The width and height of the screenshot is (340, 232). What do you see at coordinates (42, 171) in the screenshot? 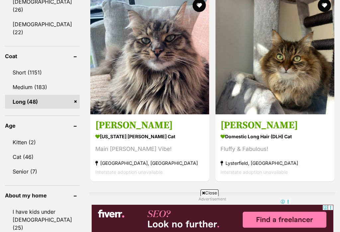
I see `a: Senior (7)` at bounding box center [42, 171].